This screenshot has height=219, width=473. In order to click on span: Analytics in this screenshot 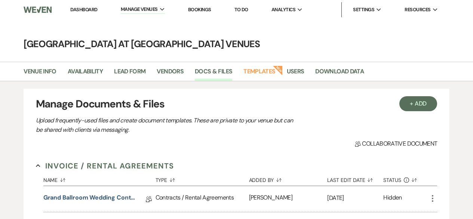, I will do `click(283, 10)`.